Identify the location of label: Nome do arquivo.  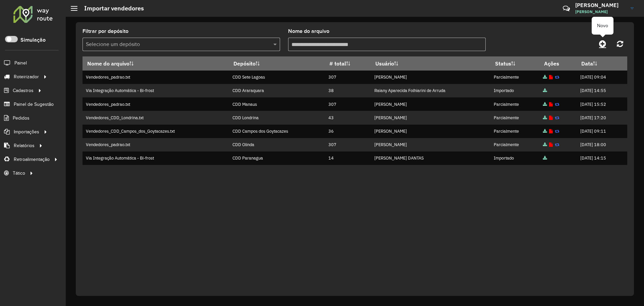
(309, 31).